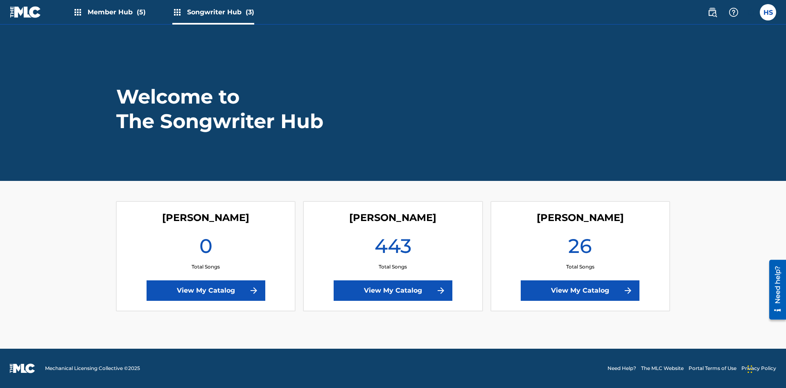  What do you see at coordinates (712, 12) in the screenshot?
I see `img: search` at bounding box center [712, 12].